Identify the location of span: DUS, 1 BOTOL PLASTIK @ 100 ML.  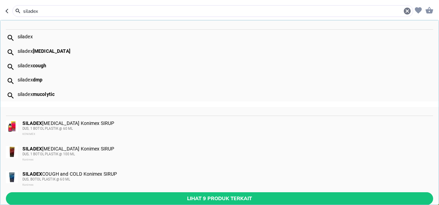
(49, 154).